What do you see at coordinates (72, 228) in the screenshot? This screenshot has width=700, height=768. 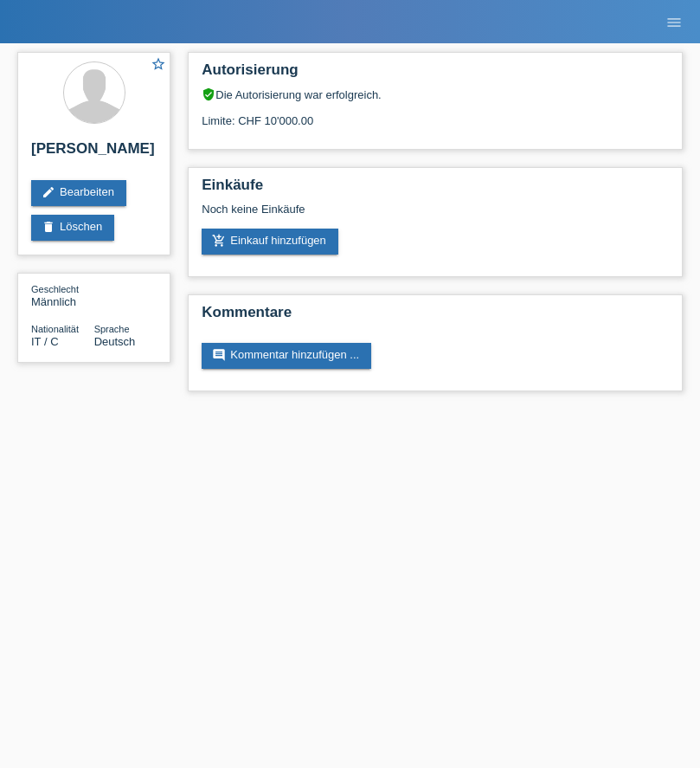 I see `a: deleteLöschen` at bounding box center [72, 228].